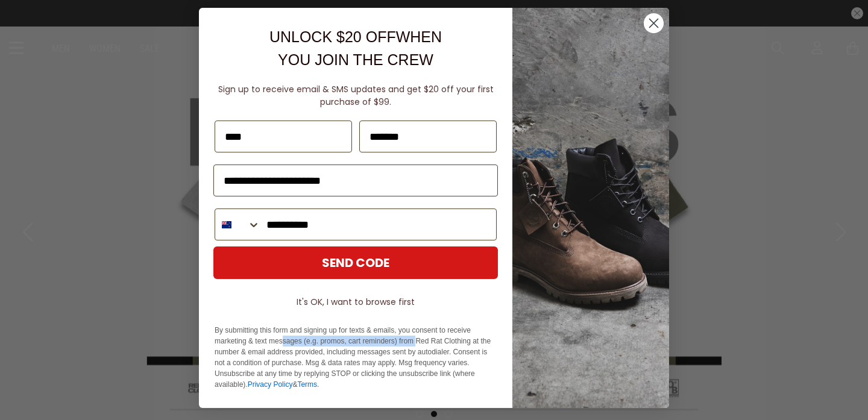 The height and width of the screenshot is (420, 868). Describe the element at coordinates (653, 23) in the screenshot. I see `button: Close dialog` at that location.